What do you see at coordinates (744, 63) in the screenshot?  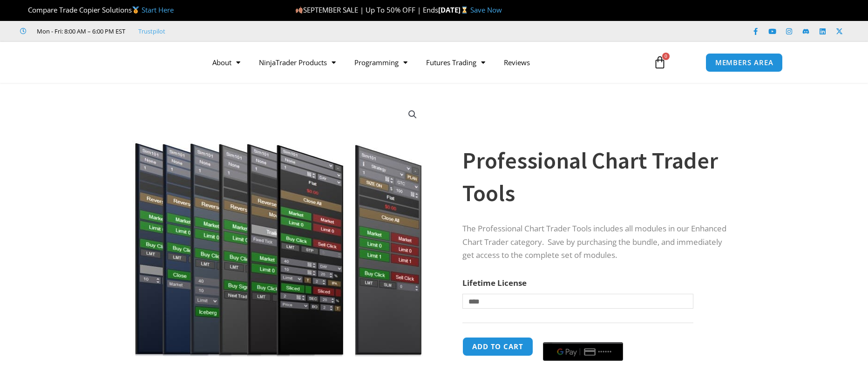 I see `a: MEMBERS AREA` at bounding box center [744, 63].